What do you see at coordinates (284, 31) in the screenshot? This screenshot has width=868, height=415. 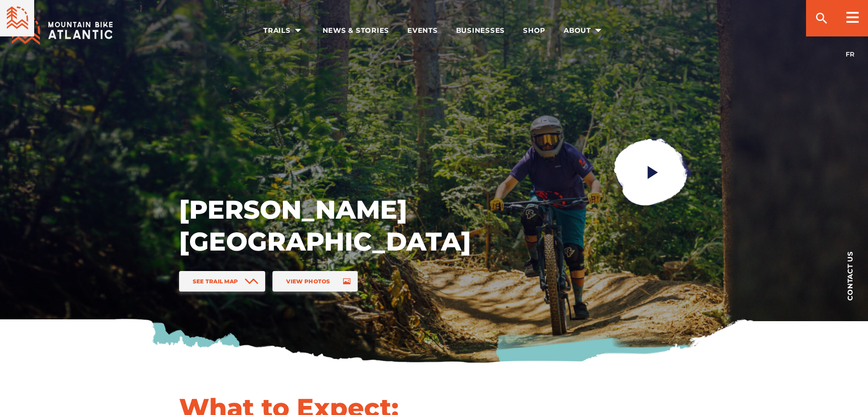 I see `span: Trails` at bounding box center [284, 31].